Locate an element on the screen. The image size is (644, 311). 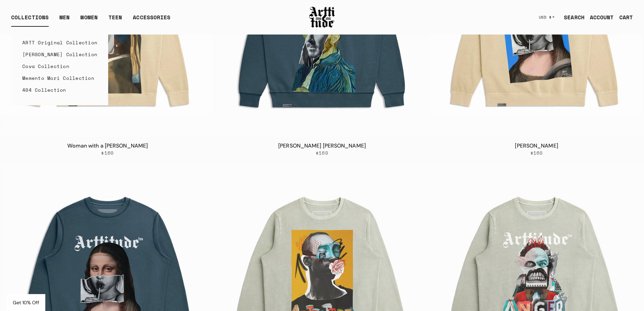
a: MEN is located at coordinates (64, 20).